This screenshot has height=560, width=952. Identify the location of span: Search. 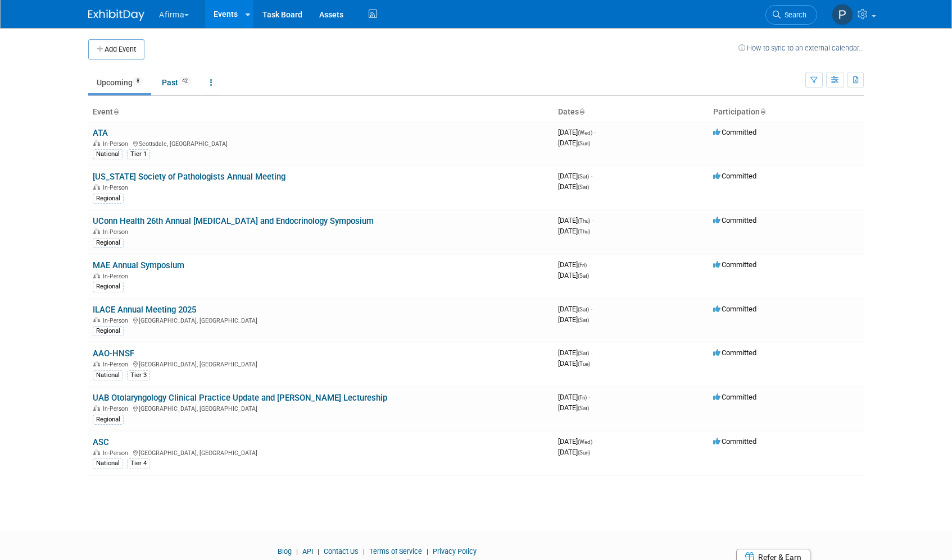
(793, 15).